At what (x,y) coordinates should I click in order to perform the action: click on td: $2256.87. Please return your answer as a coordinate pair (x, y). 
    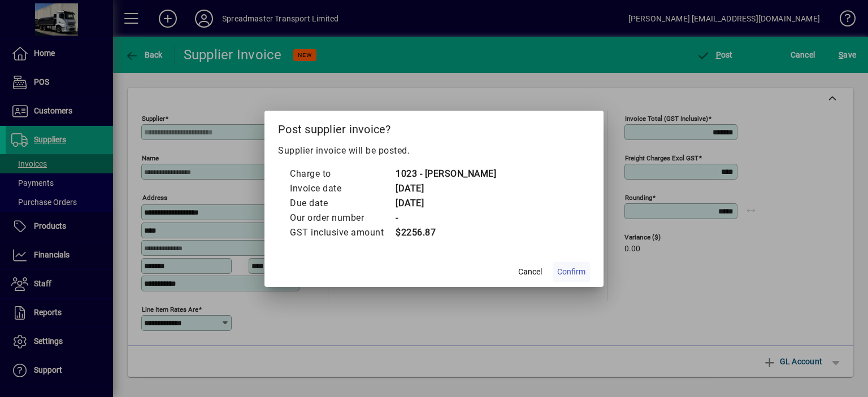
    Looking at the image, I should click on (445, 233).